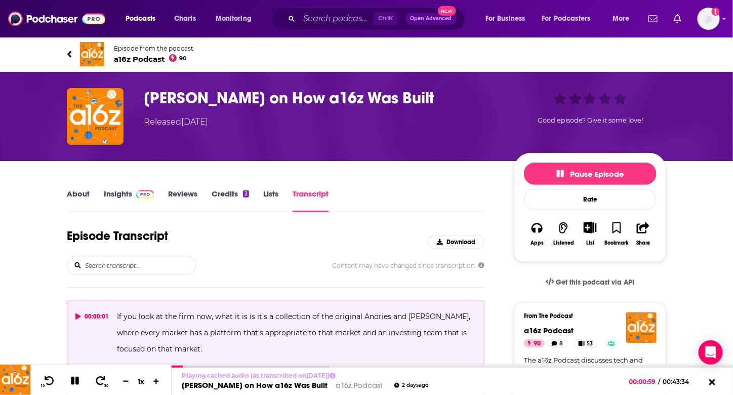 The width and height of the screenshot is (733, 395). I want to click on a: InsightsPodchaser Pro, so click(128, 200).